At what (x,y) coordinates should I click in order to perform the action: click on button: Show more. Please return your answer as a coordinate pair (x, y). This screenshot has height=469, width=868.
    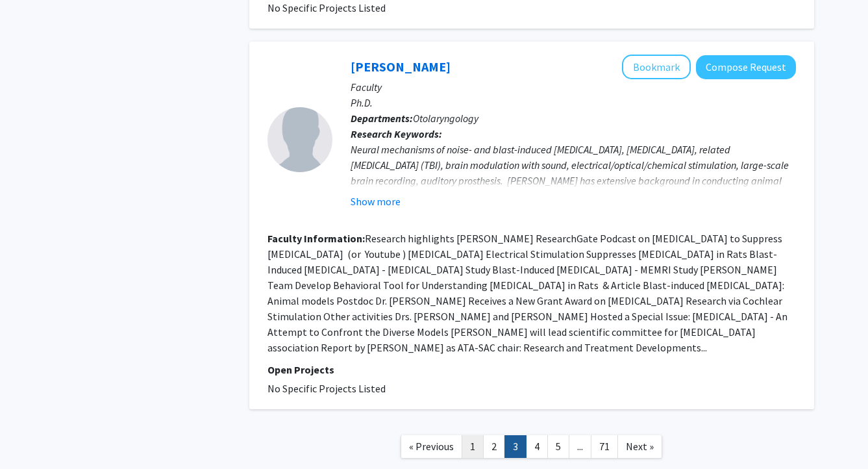
    Looking at the image, I should click on (375, 202).